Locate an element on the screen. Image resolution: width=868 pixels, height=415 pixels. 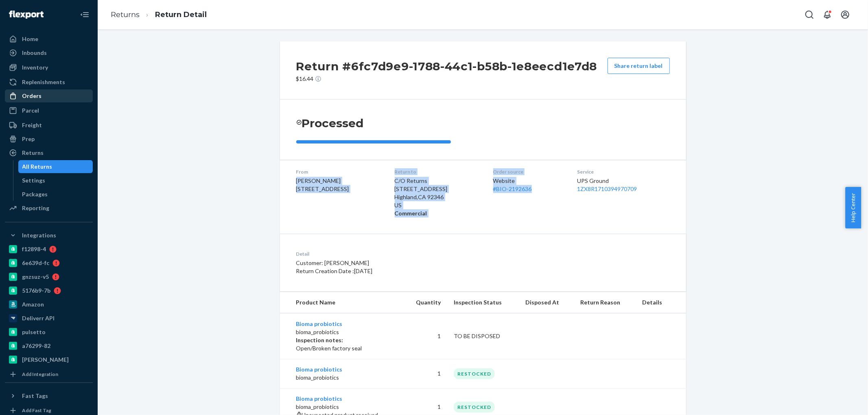
dt: Return to is located at coordinates (438, 171).